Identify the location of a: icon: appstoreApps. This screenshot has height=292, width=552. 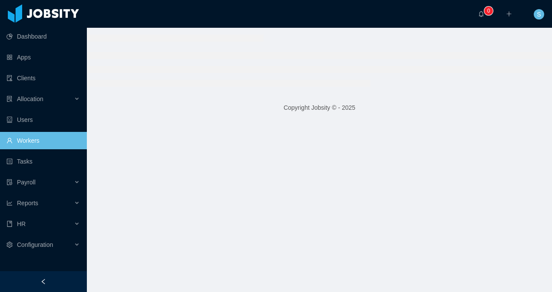
(43, 57).